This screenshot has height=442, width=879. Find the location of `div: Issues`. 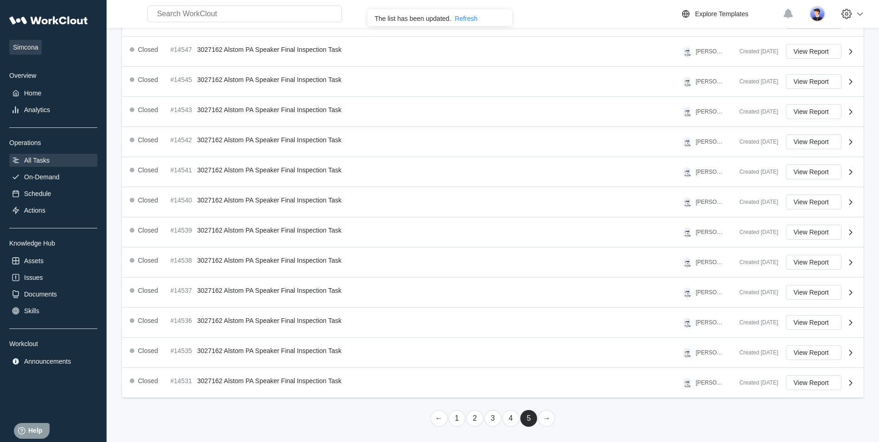

div: Issues is located at coordinates (33, 278).